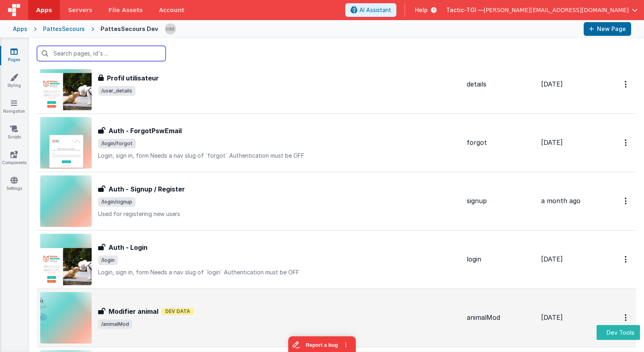 This screenshot has height=352, width=644. Describe the element at coordinates (421, 10) in the screenshot. I see `span: Help` at that location.